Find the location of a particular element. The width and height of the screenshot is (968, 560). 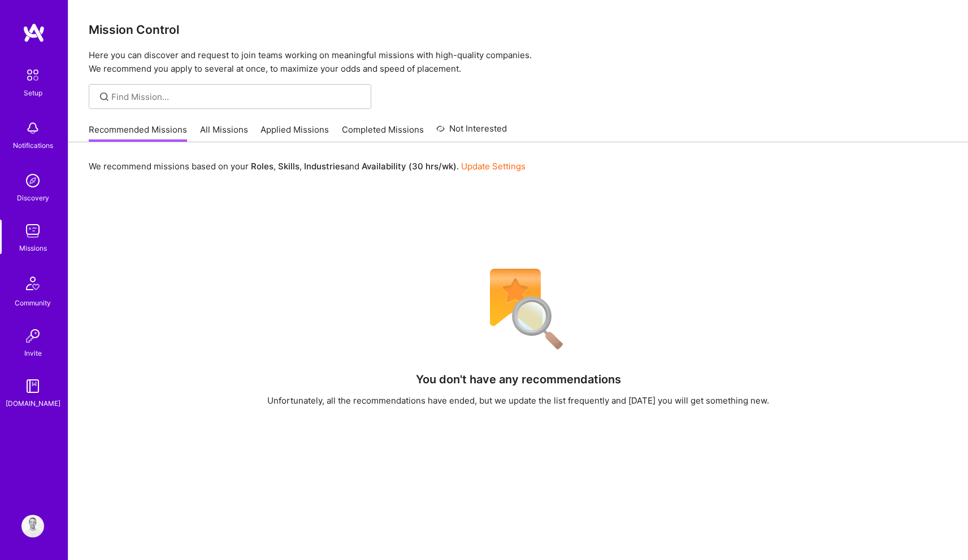

img: User Avatar is located at coordinates (33, 526).